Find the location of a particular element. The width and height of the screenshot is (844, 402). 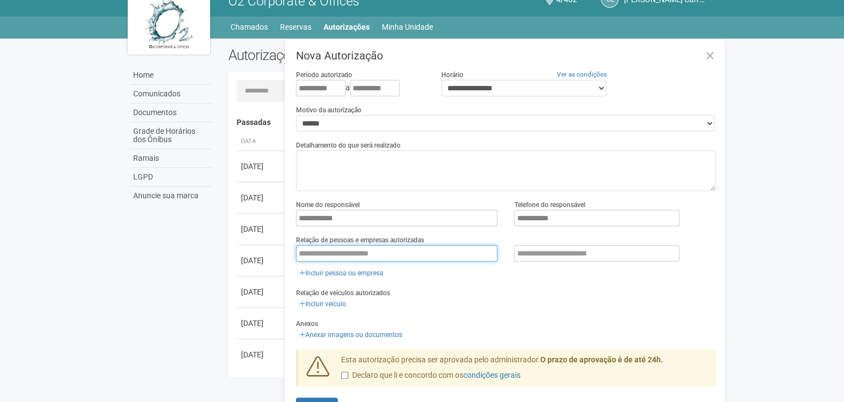

a: Incluir pessoa ou empresa is located at coordinates (341, 273).